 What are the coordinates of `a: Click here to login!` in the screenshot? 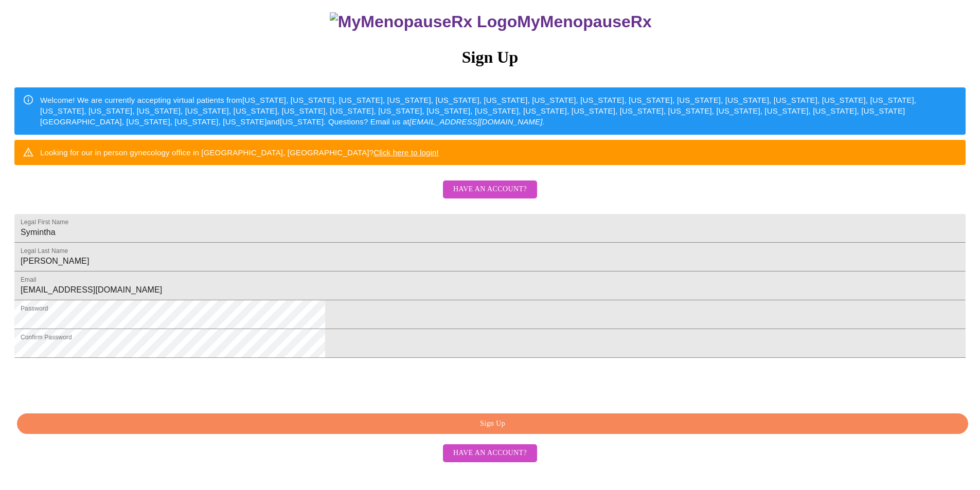 It's located at (406, 153).